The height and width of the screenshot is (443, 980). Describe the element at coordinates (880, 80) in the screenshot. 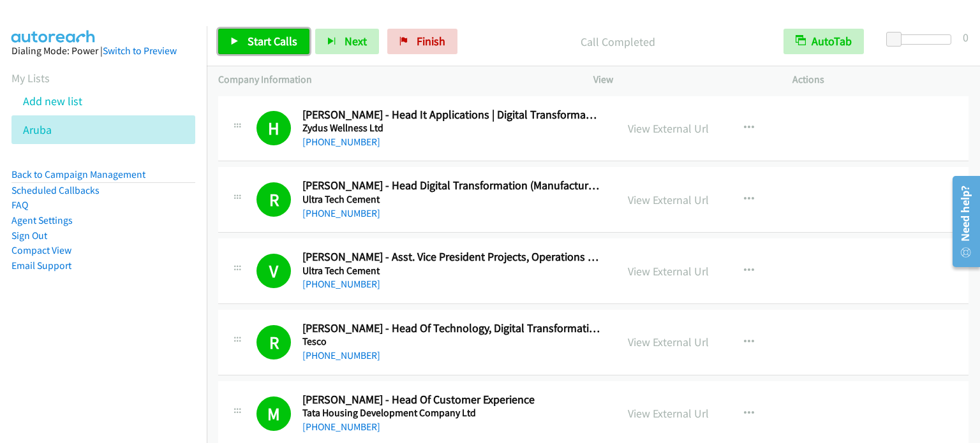

I see `p: Actions` at that location.